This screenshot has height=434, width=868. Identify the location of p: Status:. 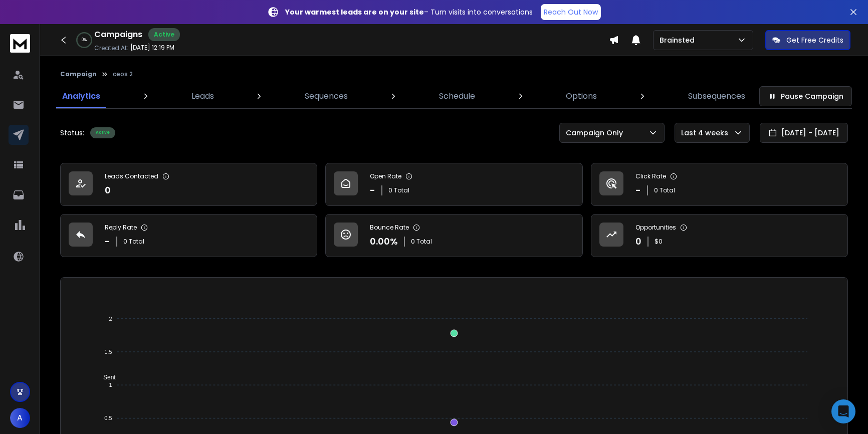
(72, 133).